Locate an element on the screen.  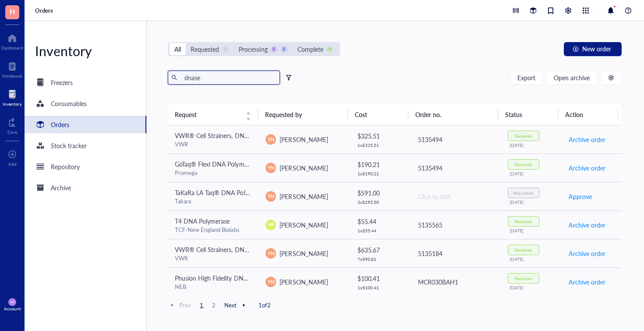
div: Consumables is located at coordinates (69, 103).